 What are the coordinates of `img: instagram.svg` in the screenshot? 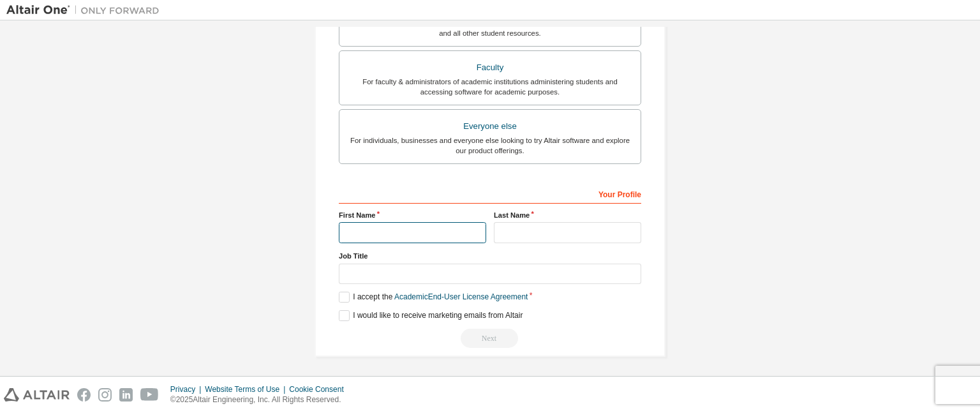 It's located at (105, 395).